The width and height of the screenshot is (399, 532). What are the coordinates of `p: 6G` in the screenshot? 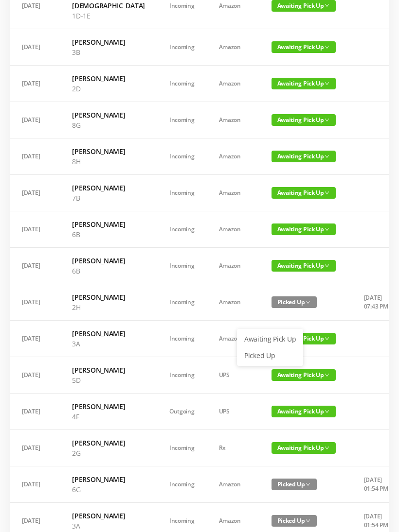 It's located at (109, 489).